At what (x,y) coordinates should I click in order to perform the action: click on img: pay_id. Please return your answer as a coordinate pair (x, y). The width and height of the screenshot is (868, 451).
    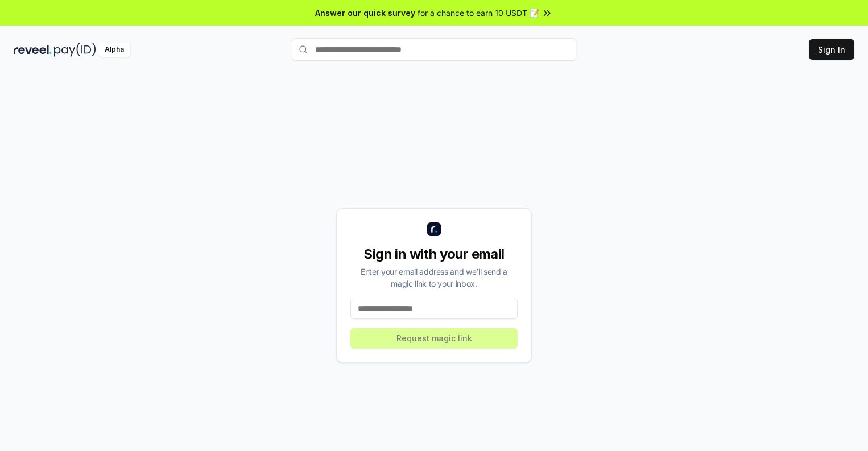
    Looking at the image, I should click on (75, 49).